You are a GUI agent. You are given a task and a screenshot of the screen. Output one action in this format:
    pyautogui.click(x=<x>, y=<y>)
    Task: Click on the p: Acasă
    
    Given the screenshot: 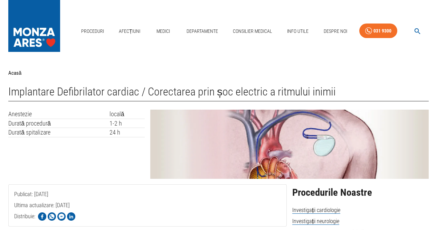 What is the action you would take?
    pyautogui.click(x=15, y=73)
    